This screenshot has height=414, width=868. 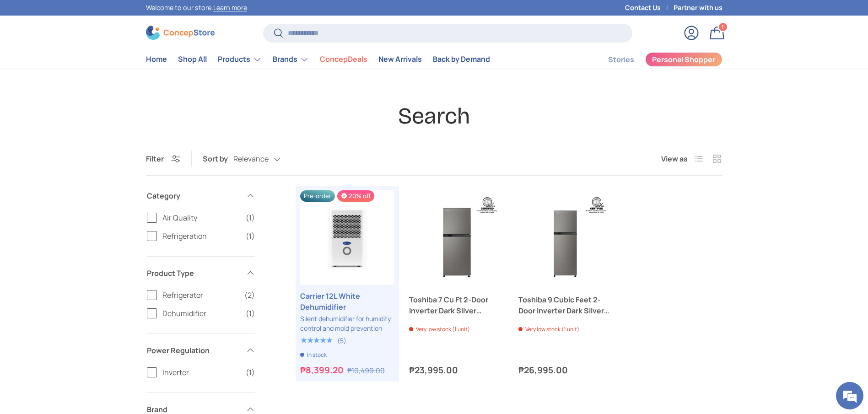 What do you see at coordinates (249, 295) in the screenshot?
I see `span: (2)` at bounding box center [249, 295].